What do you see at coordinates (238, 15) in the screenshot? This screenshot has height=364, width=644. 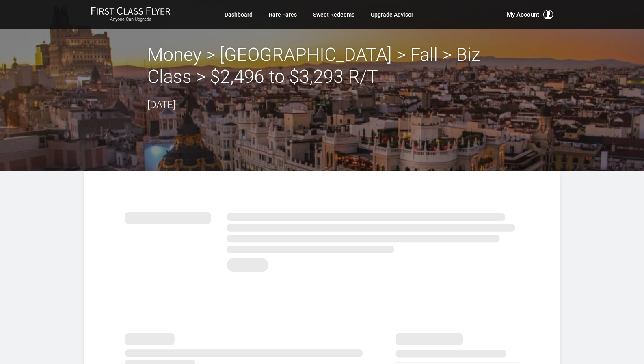 I see `a: Dashboard` at bounding box center [238, 15].